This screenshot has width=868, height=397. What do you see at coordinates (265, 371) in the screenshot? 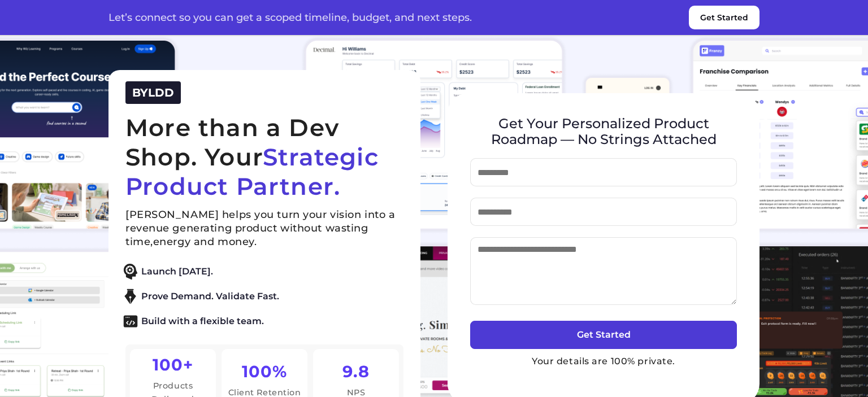
I see `h2: 100%` at bounding box center [265, 371].